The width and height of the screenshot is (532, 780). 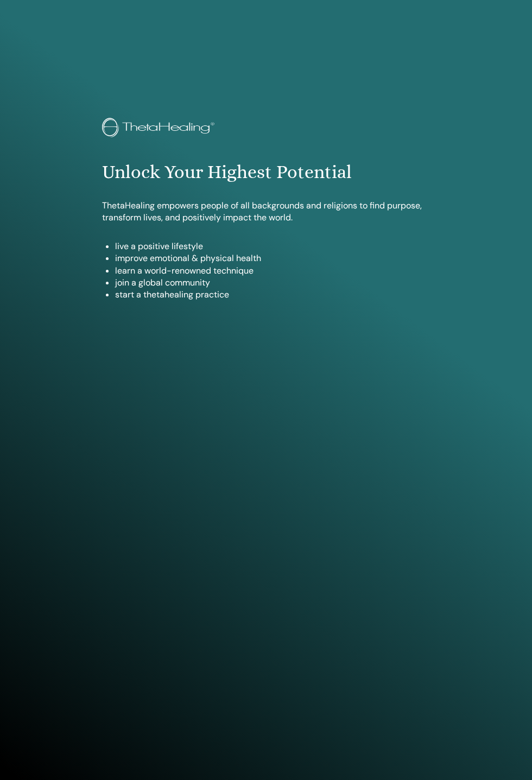 What do you see at coordinates (272, 283) in the screenshot?
I see `li: join a global community` at bounding box center [272, 283].